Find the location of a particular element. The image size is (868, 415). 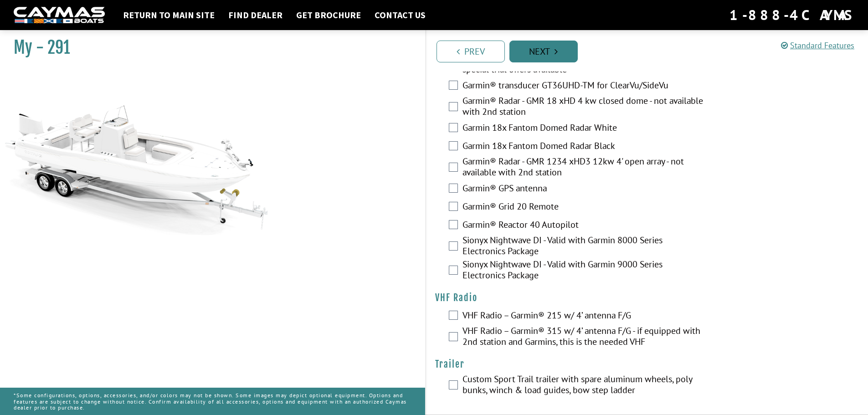

label: VHF Radio – Garmin® 315 w/ 4’ antenna F/G - if equipped with 2nd station and Garmins, this is the... is located at coordinates (584, 337).